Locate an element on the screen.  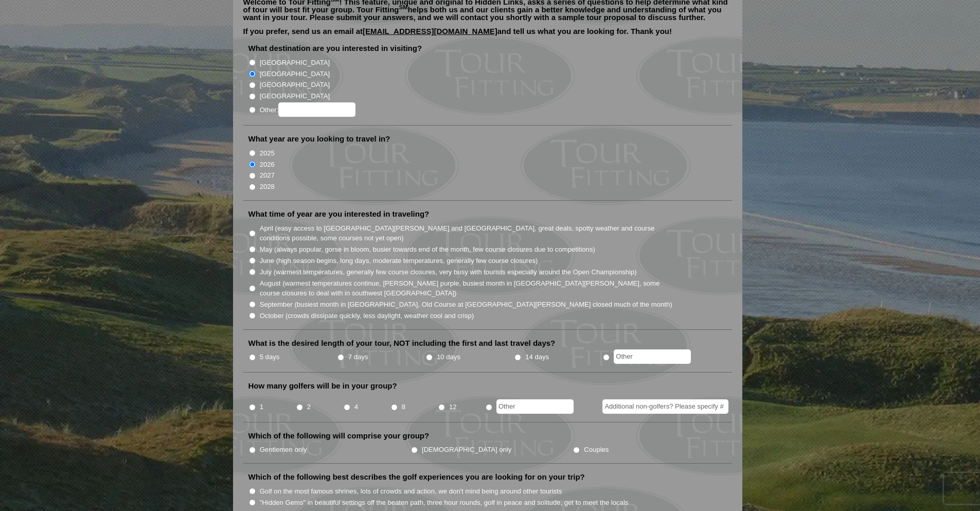
sup: SM is located at coordinates (403, 7).